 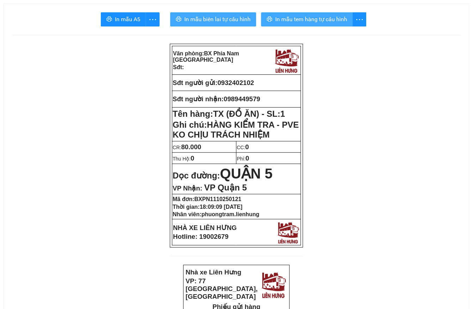 What do you see at coordinates (283, 114) in the screenshot?
I see `span: 1` at bounding box center [283, 114].